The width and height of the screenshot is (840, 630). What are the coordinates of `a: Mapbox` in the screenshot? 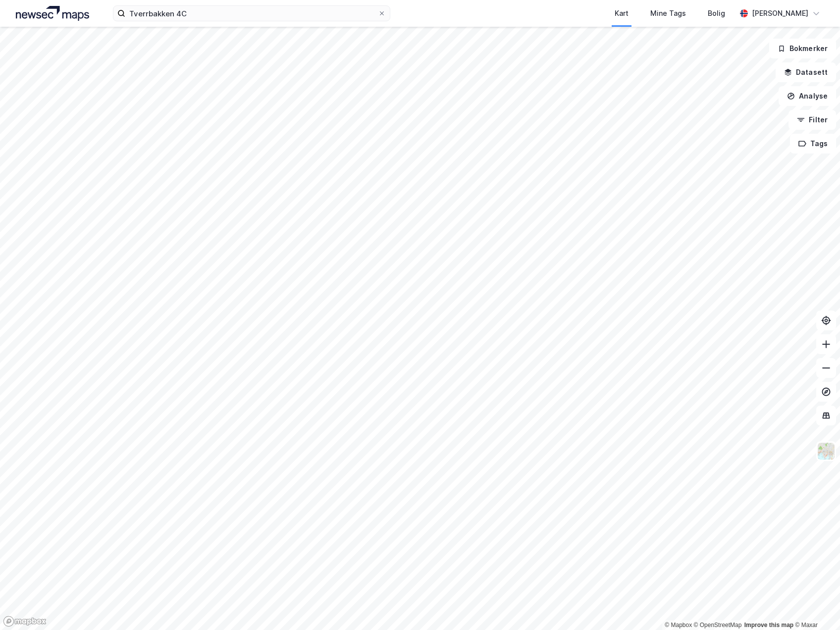 It's located at (678, 625).